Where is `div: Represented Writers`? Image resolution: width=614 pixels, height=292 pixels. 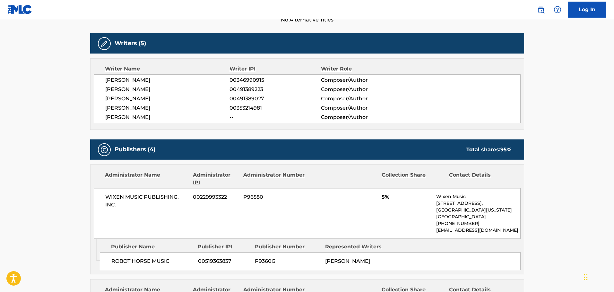
div: Represented Writers is located at coordinates (358, 247).